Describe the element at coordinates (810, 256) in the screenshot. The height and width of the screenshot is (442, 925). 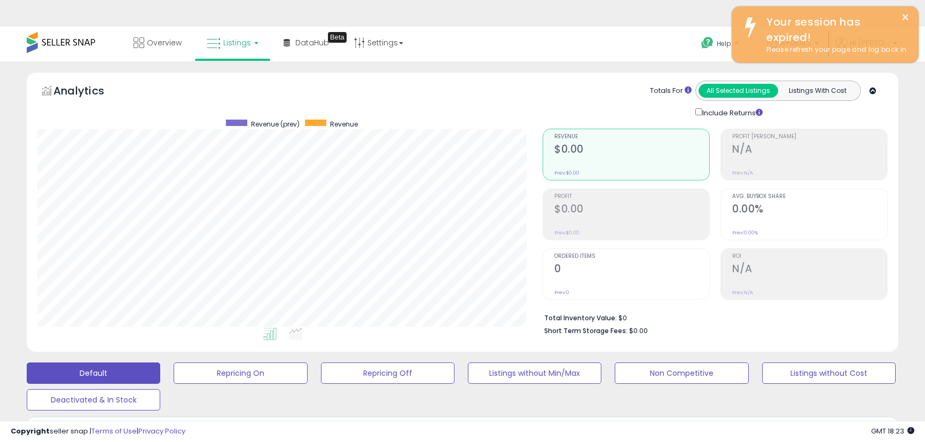
I see `span: ROI` at that location.